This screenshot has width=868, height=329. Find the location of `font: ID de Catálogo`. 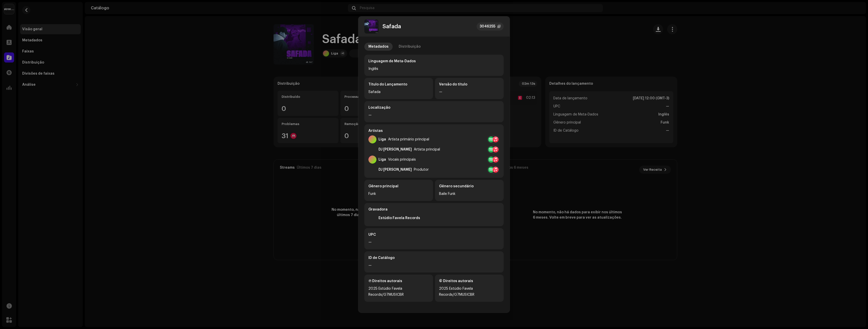

font: ID de Catálogo is located at coordinates (382, 258).